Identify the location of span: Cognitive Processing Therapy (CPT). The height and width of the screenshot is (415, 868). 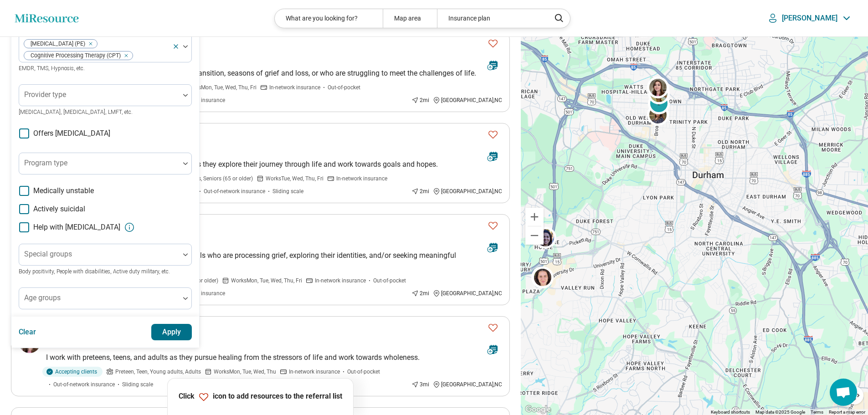
(74, 55).